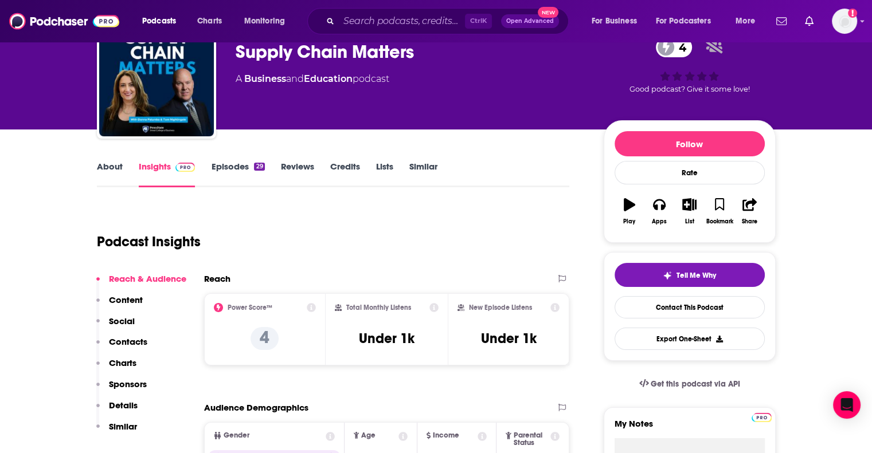 The image size is (872, 453). Describe the element at coordinates (690, 89) in the screenshot. I see `span: Good podcast? Give it some love!` at that location.